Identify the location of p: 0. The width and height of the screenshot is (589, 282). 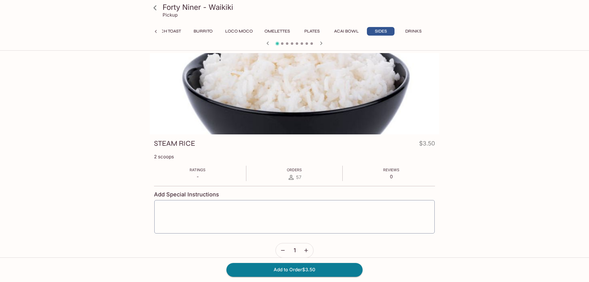
(391, 176).